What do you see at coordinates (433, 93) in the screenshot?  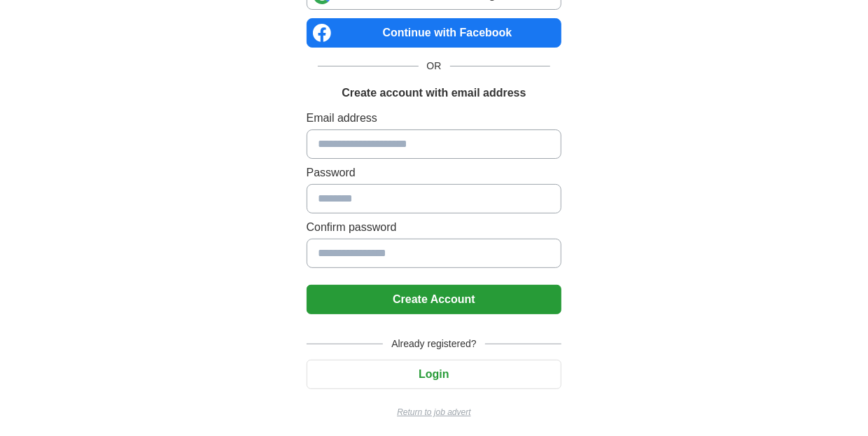 I see `h1: Create account with email address` at bounding box center [433, 93].